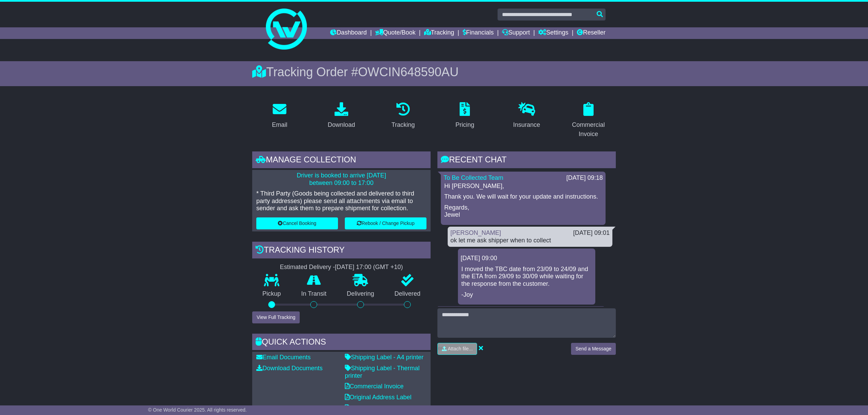  Describe the element at coordinates (342, 201) in the screenshot. I see `p: * Third Party (Goods being collected and delivered to third party addresses) please send all atta...` at that location.